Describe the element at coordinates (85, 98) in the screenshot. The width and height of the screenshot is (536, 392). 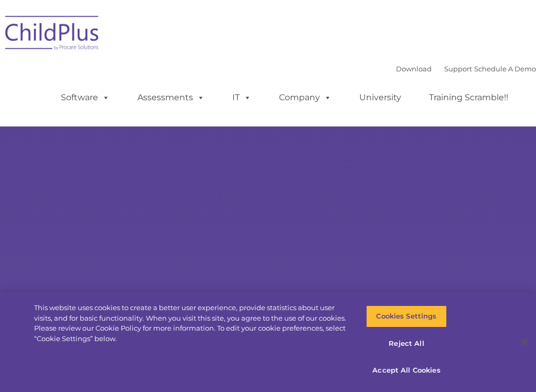
I see `a: Software` at that location.